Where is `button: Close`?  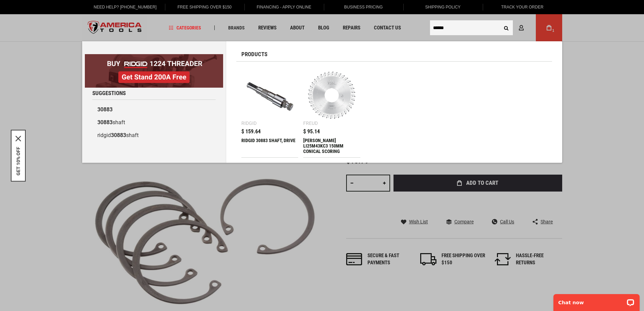 button: Close is located at coordinates (18, 138).